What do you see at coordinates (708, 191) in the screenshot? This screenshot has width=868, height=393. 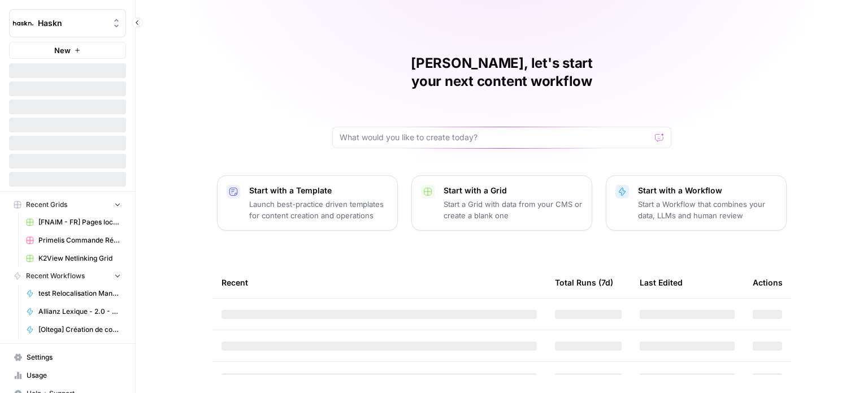 I see `p: Start with a Workflow` at bounding box center [708, 191].